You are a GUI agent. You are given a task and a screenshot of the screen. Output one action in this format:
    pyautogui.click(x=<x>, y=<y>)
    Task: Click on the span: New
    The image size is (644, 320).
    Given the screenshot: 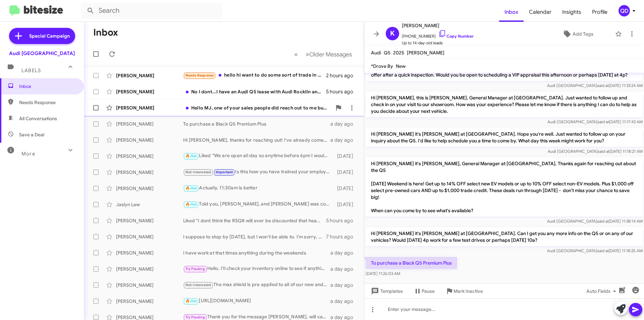 What is the action you would take?
    pyautogui.click(x=401, y=66)
    